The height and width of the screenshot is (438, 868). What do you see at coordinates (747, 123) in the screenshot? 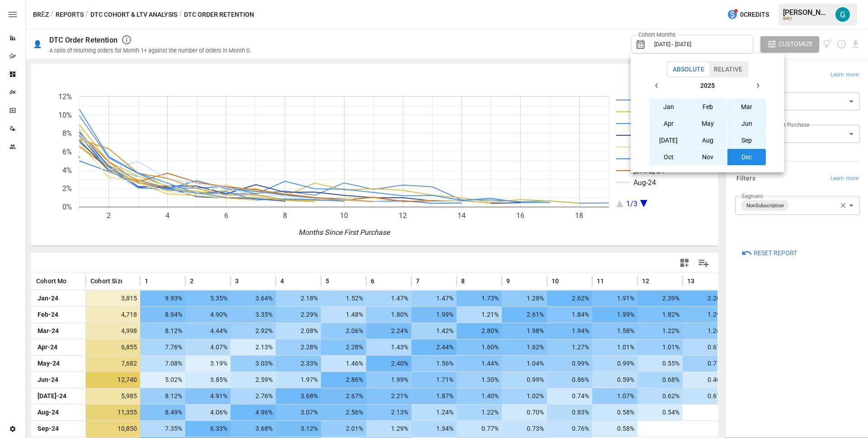
I see `button: Jun` at bounding box center [747, 123].